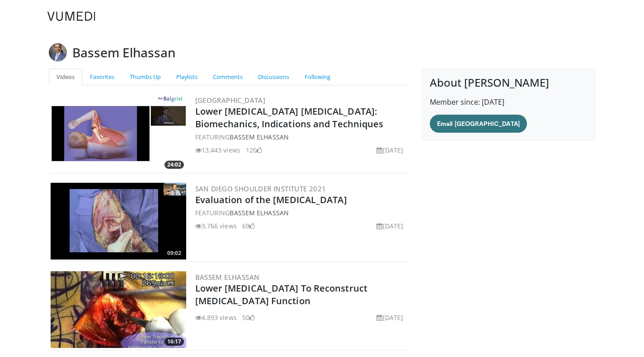  I want to click on a: Videos, so click(65, 76).